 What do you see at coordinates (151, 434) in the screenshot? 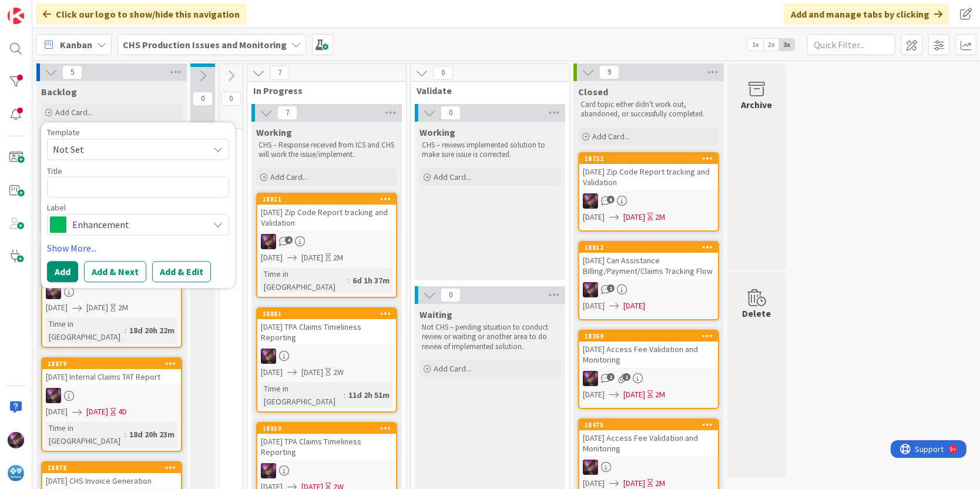
I see `div: 18d 20h 23m` at bounding box center [151, 434].